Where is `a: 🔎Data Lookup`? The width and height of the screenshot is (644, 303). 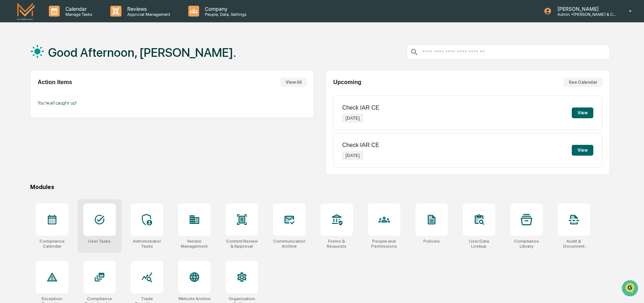 a: 🔎Data Lookup is located at coordinates (26, 108).